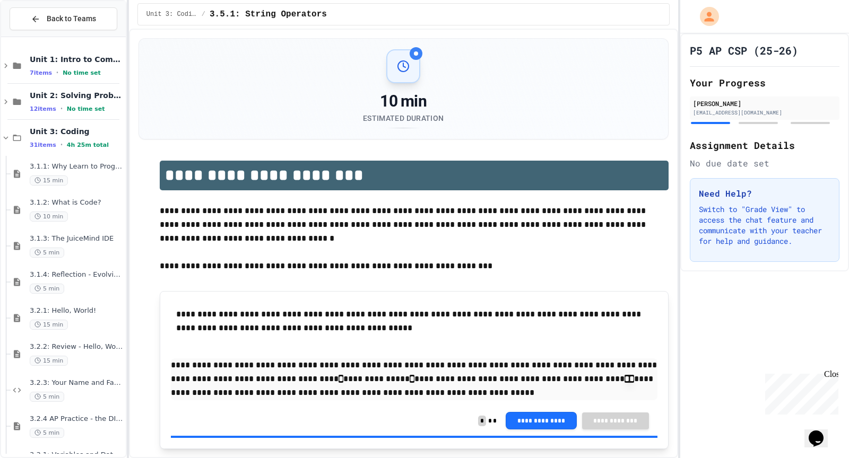 Image resolution: width=849 pixels, height=458 pixels. Describe the element at coordinates (76, 383) in the screenshot. I see `span: 3.2.3: Your Name and Favorite Movie` at that location.